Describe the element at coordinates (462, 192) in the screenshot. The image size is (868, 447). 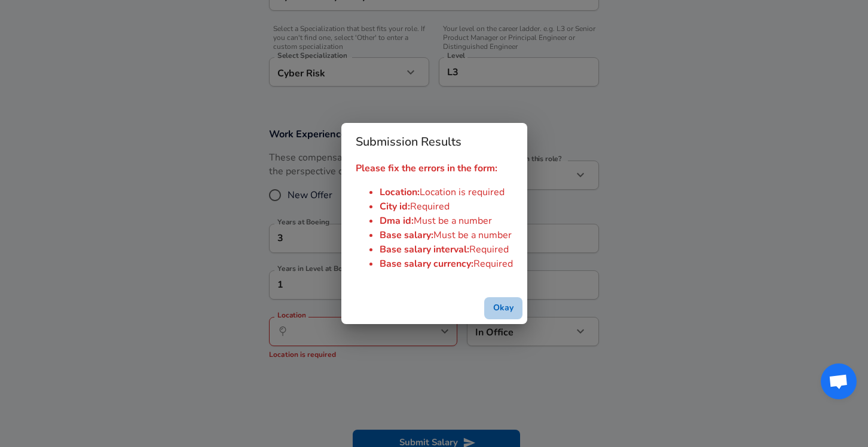
I see `span: Location is required` at that location.